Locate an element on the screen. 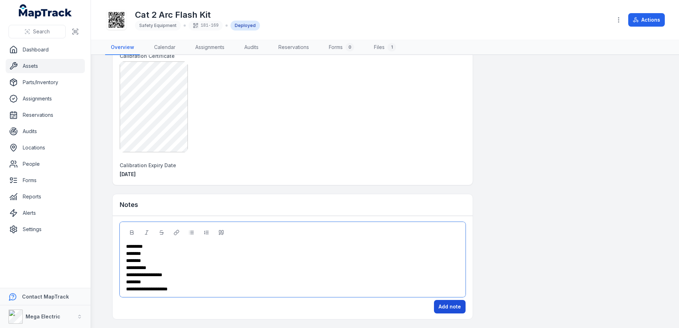 The height and width of the screenshot is (328, 679). span: Safety Equipment is located at coordinates (158, 25).